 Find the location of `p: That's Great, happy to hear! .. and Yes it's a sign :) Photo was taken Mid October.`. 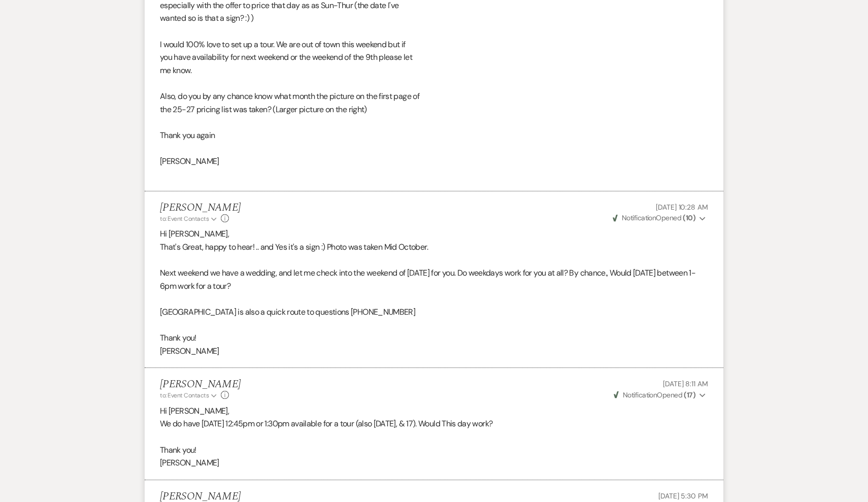

p: That's Great, happy to hear! .. and Yes it's a sign :) Photo was taken Mid October. is located at coordinates (434, 247).